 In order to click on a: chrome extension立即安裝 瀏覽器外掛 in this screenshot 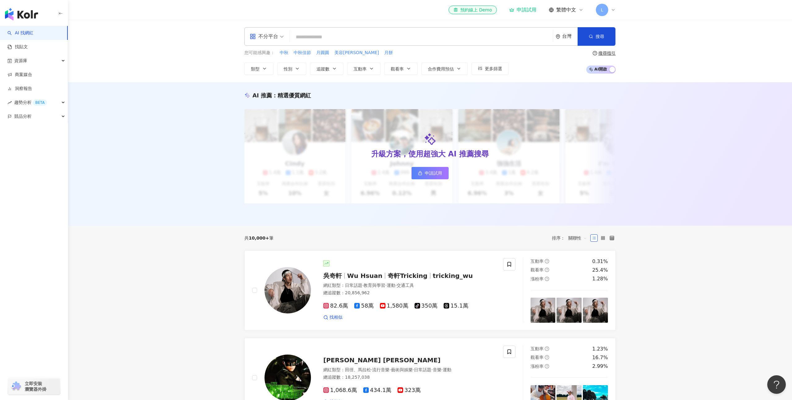, I will do `click(34, 387)`.